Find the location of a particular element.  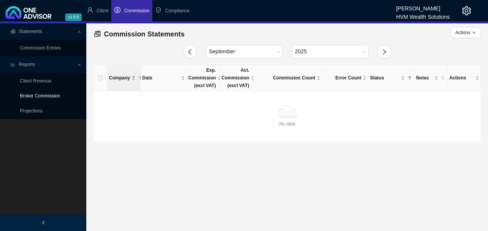

button: Actionsdown is located at coordinates (465, 33).